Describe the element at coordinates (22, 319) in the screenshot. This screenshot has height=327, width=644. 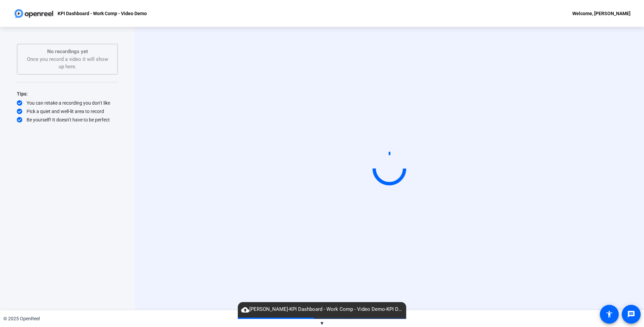
I see `div: © 2025 OpenReel` at that location.